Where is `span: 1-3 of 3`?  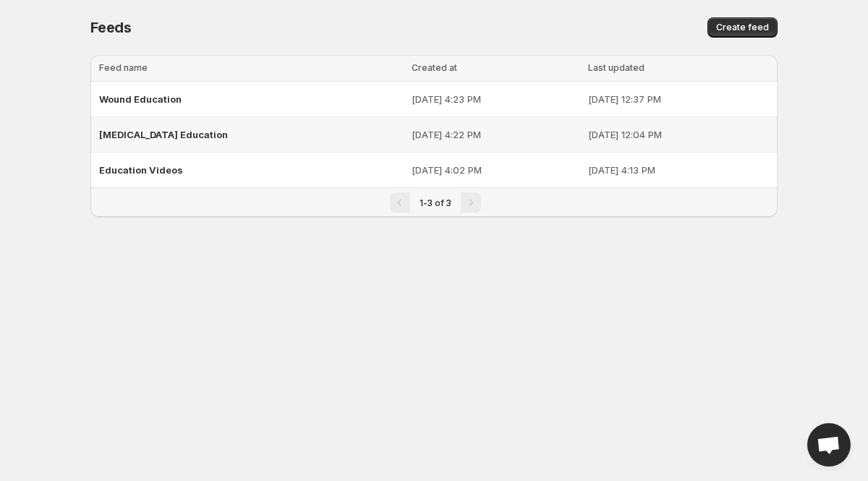
span: 1-3 of 3 is located at coordinates (435, 203).